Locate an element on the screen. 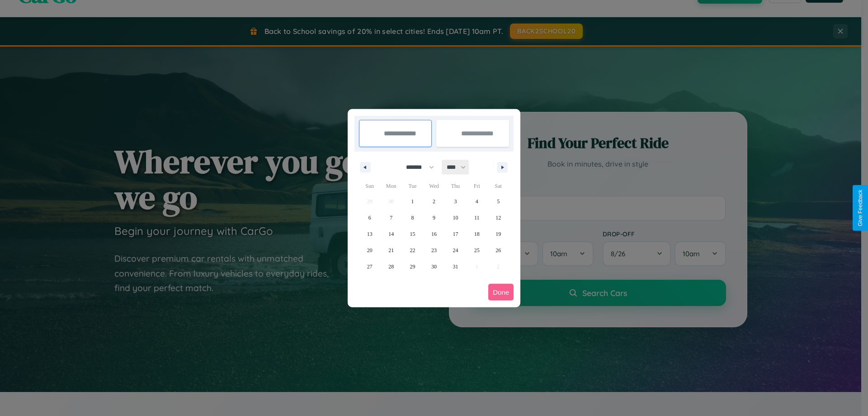 Image resolution: width=868 pixels, height=416 pixels. button: 5 is located at coordinates (498, 202).